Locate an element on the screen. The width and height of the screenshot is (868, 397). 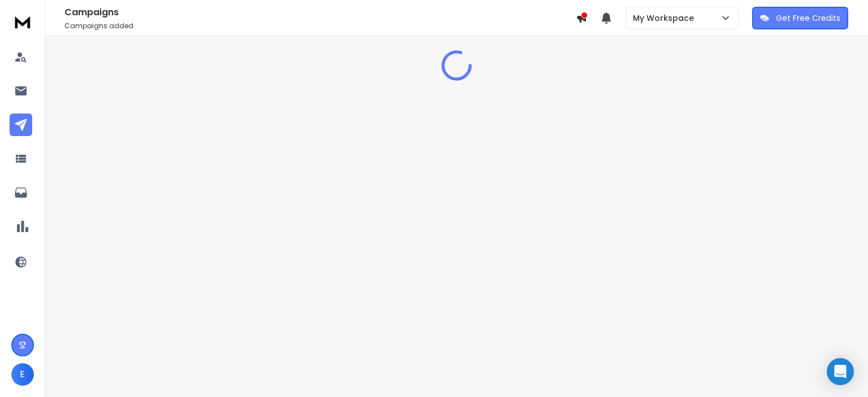
button: Get Free Credits is located at coordinates (800, 18).